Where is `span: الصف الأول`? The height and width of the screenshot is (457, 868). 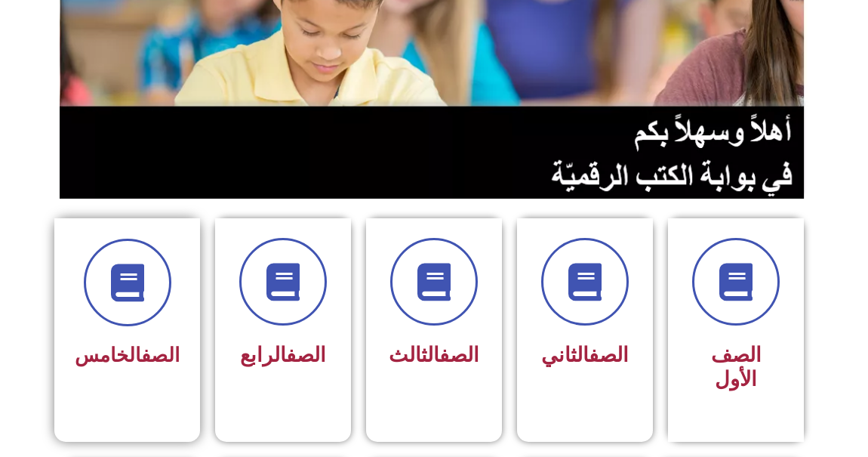
span: الصف الأول is located at coordinates (736, 367).